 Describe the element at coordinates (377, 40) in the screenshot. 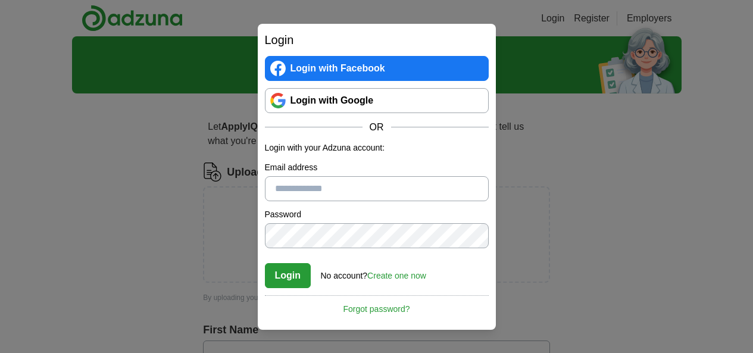

I see `h2: Login` at that location.